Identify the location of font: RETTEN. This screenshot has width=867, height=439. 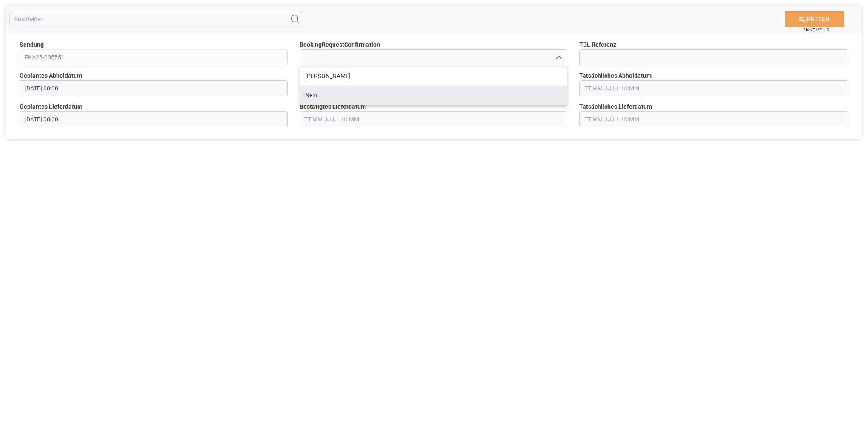
(818, 19).